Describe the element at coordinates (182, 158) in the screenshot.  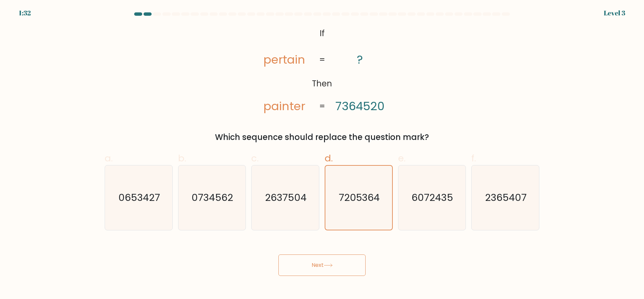
I see `span: b.` at that location.